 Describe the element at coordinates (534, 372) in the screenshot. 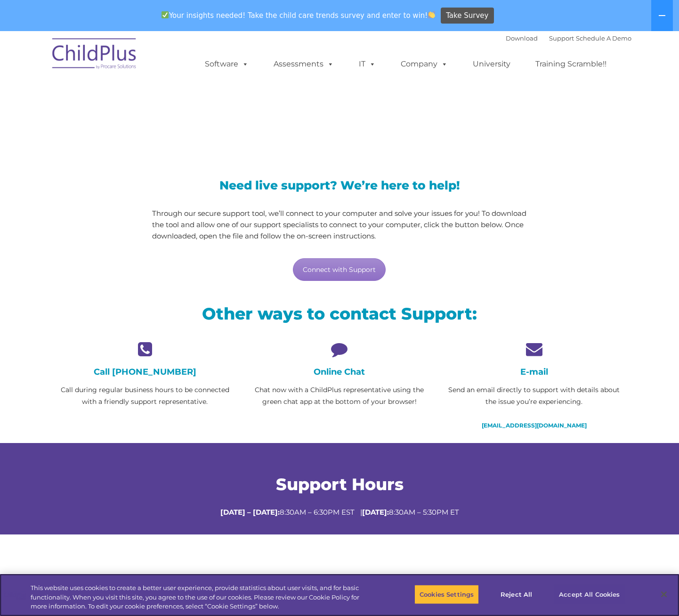

I see `h4: E-mail` at that location.